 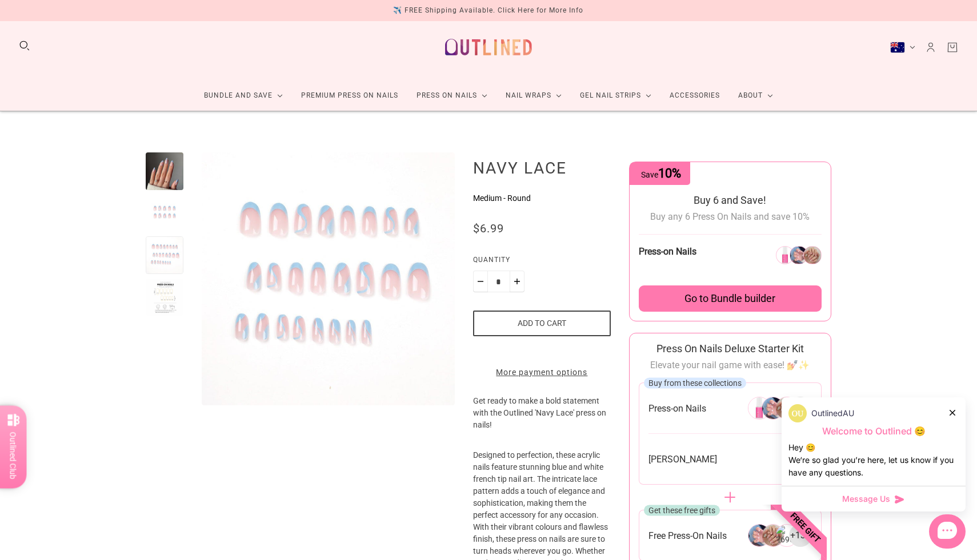 I want to click on span: 10%, so click(x=670, y=173).